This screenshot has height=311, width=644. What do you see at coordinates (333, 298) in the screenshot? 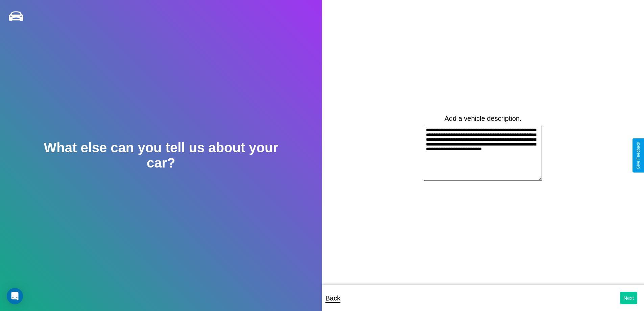
I see `p: Back` at bounding box center [333, 298].